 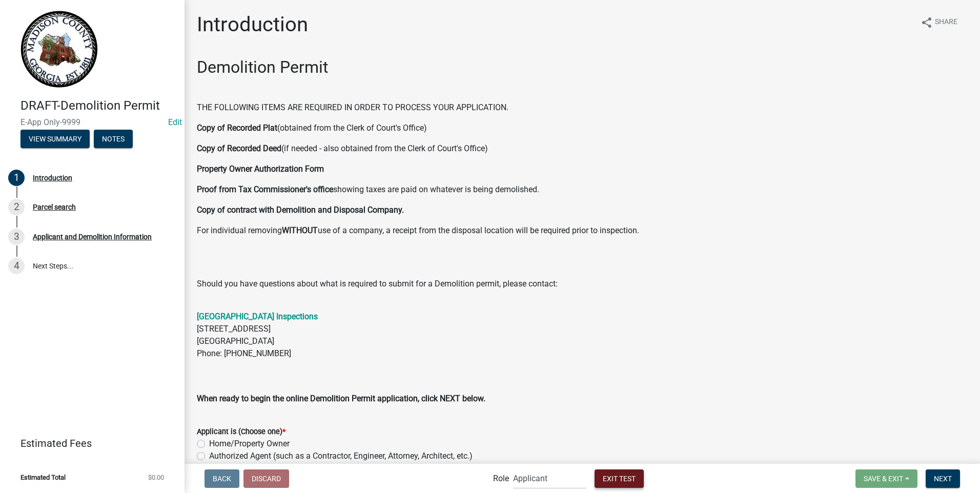 I want to click on label: Role, so click(x=501, y=479).